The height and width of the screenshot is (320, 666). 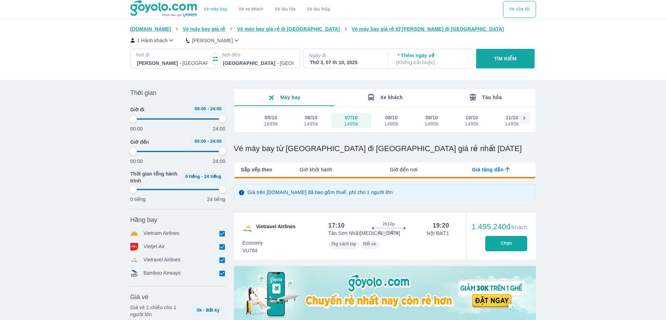 What do you see at coordinates (212, 177) in the screenshot?
I see `span: 24 tiếng` at bounding box center [212, 177].